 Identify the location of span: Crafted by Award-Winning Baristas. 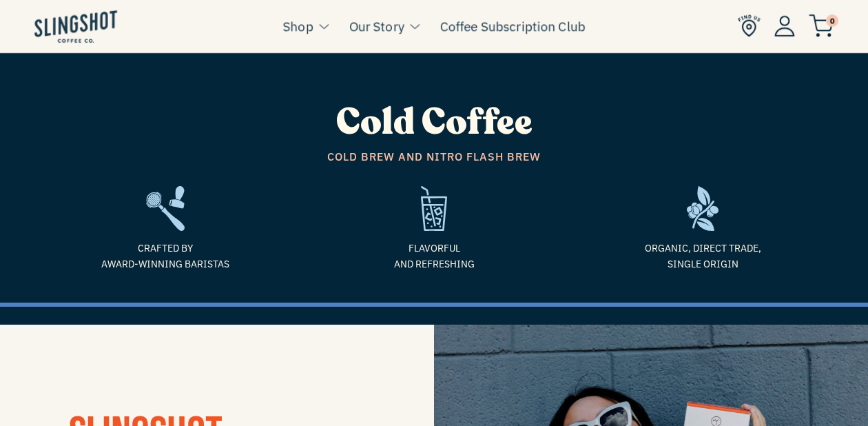
(165, 256).